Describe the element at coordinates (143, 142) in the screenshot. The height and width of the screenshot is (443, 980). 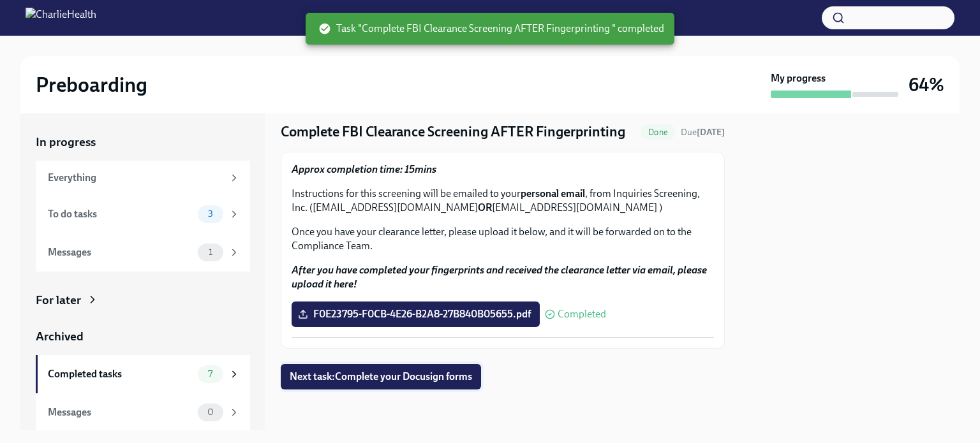
I see `a: In progress` at that location.